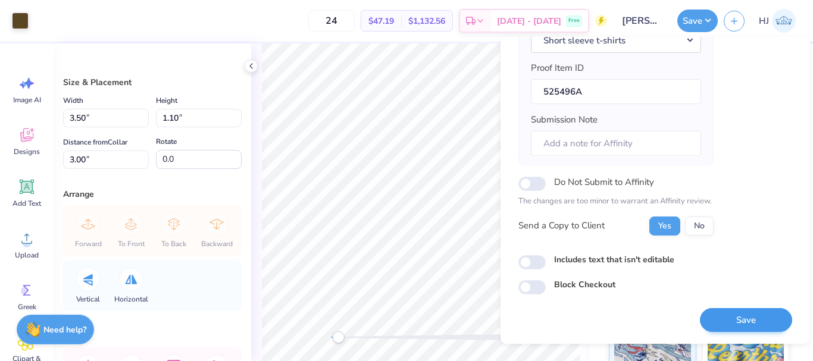  Describe the element at coordinates (561, 225) in the screenshot. I see `div: Send a Copy to Client` at that location.